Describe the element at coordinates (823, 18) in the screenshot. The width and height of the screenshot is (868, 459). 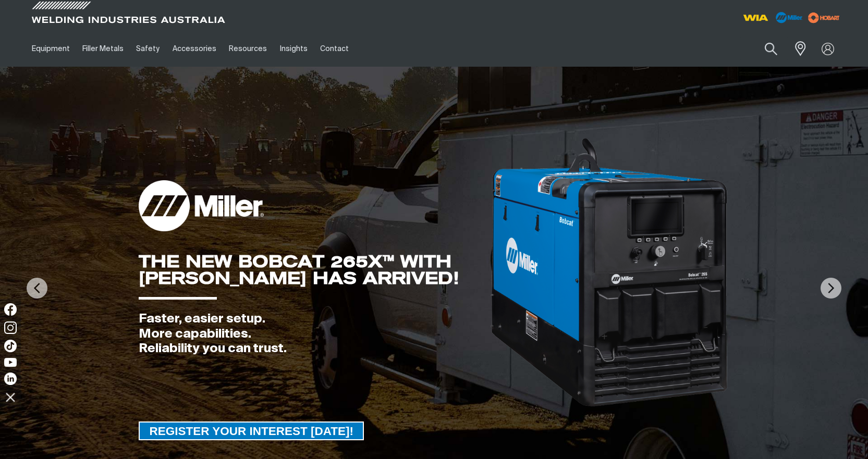
I see `img: miller` at that location.